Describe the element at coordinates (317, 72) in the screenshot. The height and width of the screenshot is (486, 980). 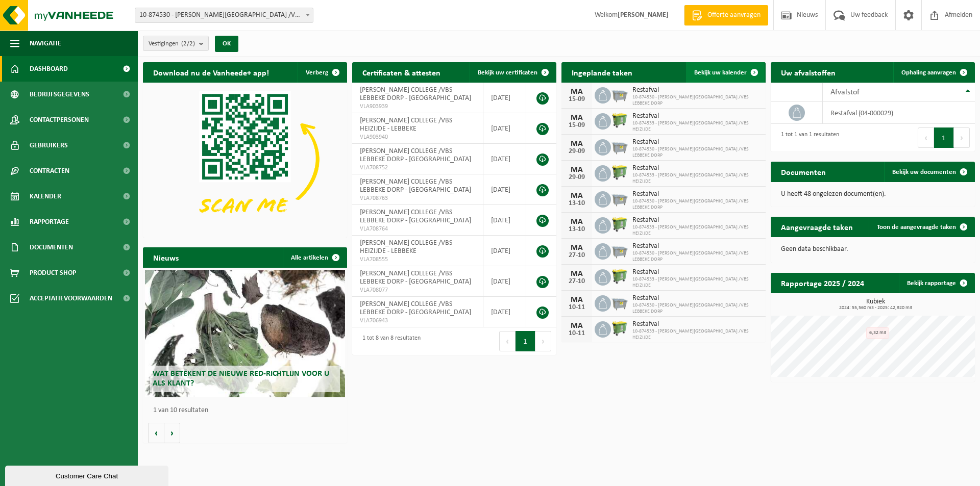
I see `span: Verberg` at that location.